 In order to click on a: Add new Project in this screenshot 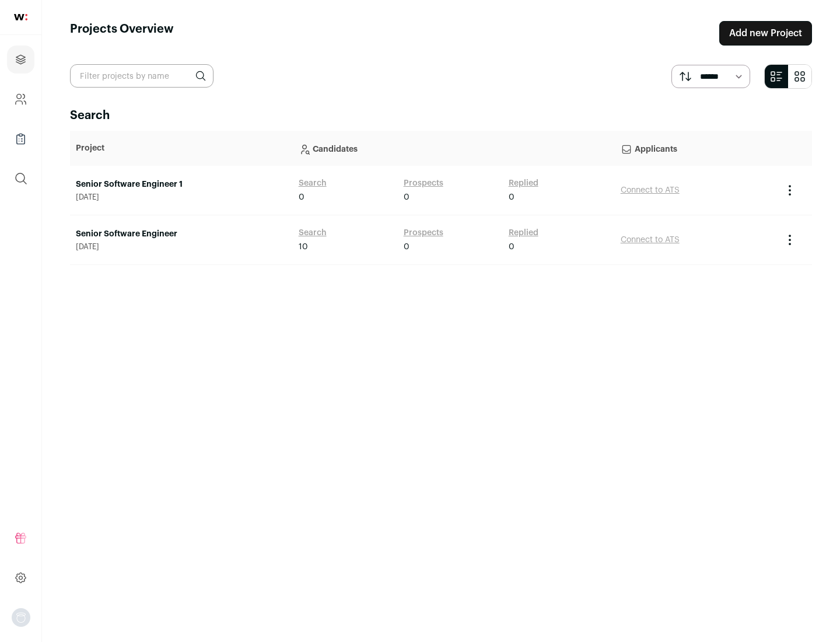, I will do `click(766, 33)`.